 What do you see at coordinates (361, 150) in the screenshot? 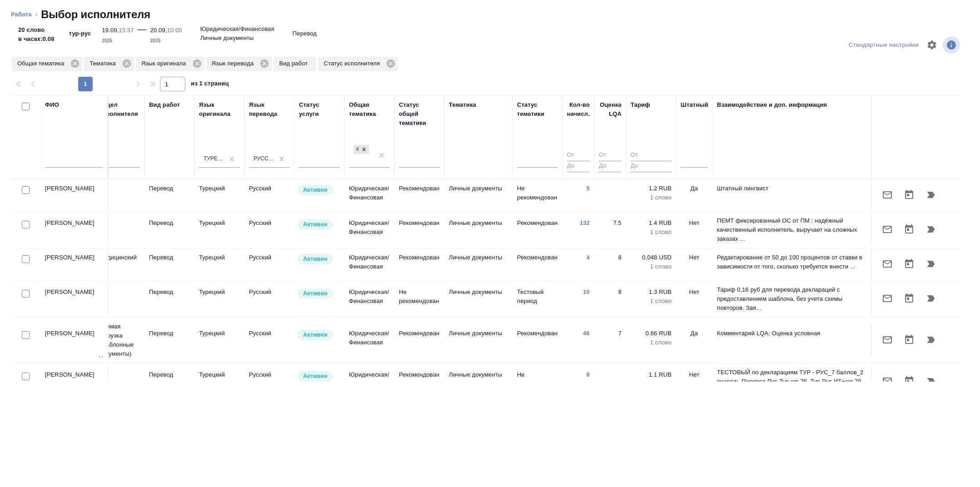
I see `div: Юридическая/Финансовая` at bounding box center [361, 150].